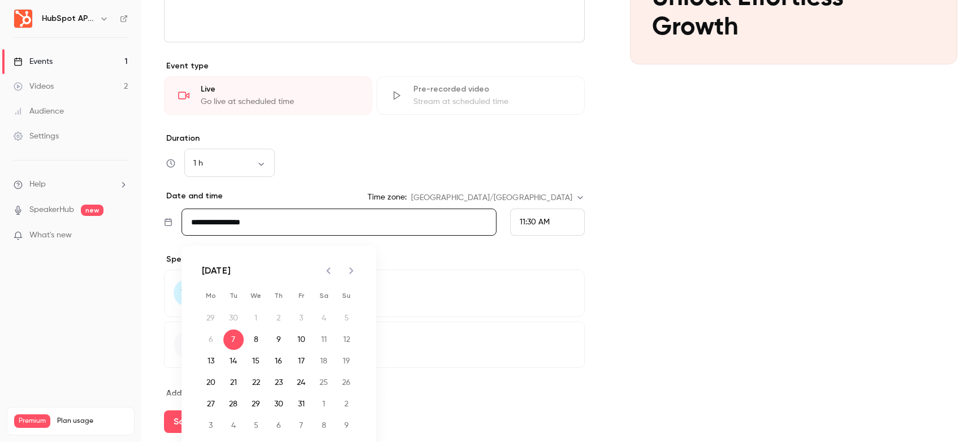 The image size is (980, 442). I want to click on button: 29, so click(256, 404).